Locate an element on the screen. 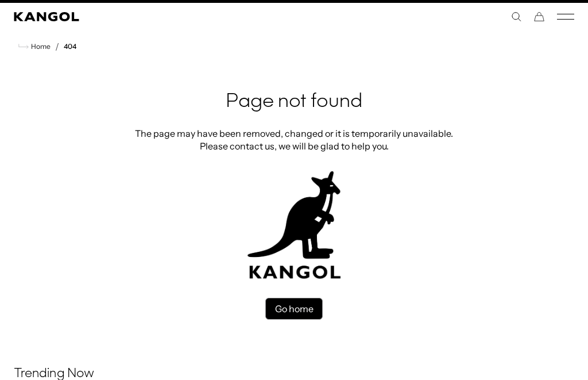 Image resolution: width=588 pixels, height=380 pixels. button: Cart is located at coordinates (540, 16).